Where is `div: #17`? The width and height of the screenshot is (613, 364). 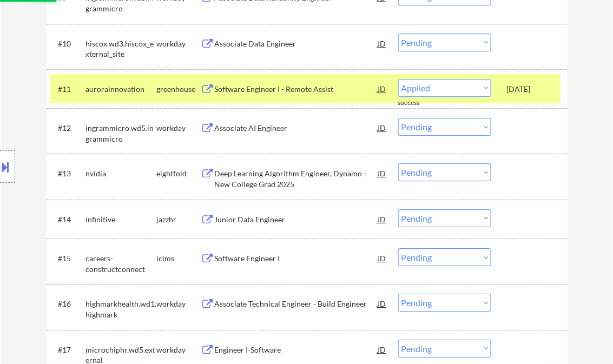 div: #17 is located at coordinates (68, 350).